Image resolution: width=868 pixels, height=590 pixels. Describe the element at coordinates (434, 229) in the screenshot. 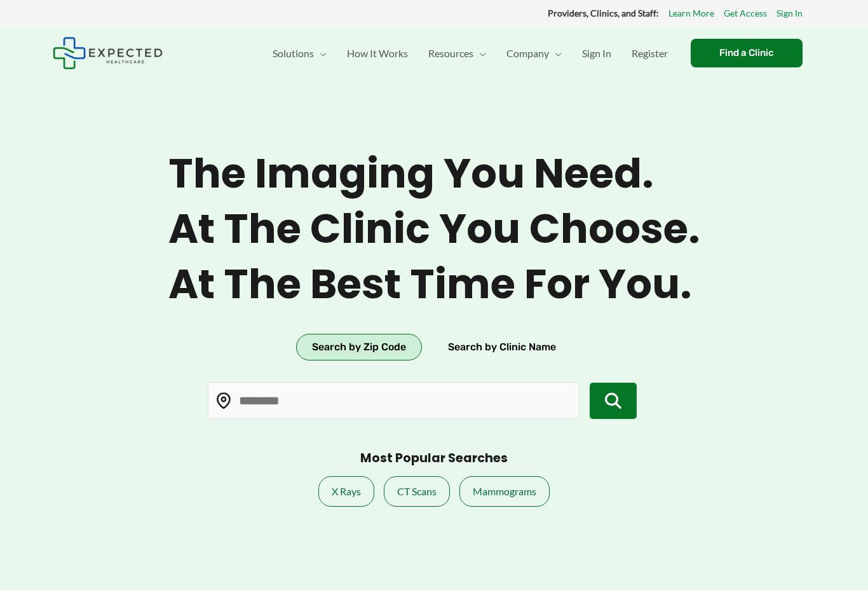

I see `span: At the clinic you choose.` at that location.